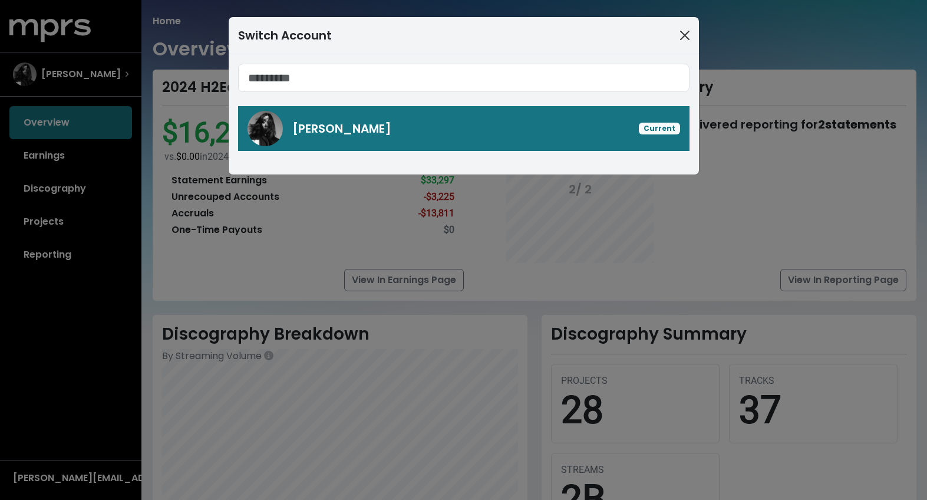 The image size is (927, 500). I want to click on input: Search accounts, so click(464, 78).